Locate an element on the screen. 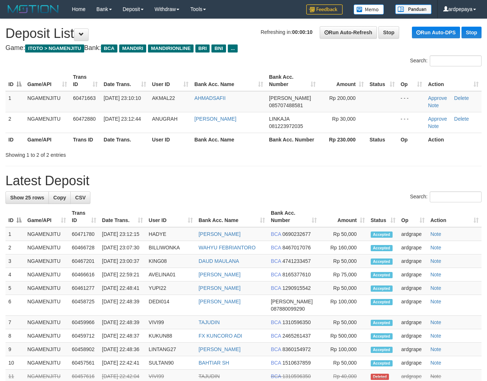 The width and height of the screenshot is (487, 381). th: Trans ID: activate to sort column ascending is located at coordinates (84, 216).